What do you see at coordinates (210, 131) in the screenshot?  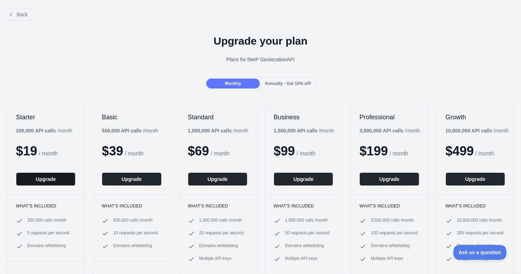 I see `b: 1,000,000 API calls` at bounding box center [210, 131].